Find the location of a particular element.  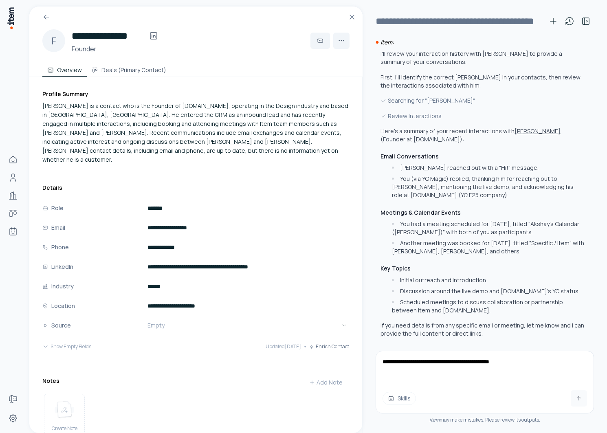

a: Companies is located at coordinates (13, 196).